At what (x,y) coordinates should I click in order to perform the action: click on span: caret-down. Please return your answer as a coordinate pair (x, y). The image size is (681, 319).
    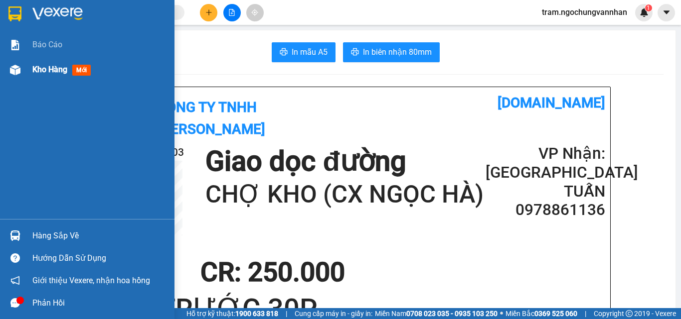
    Looking at the image, I should click on (666, 12).